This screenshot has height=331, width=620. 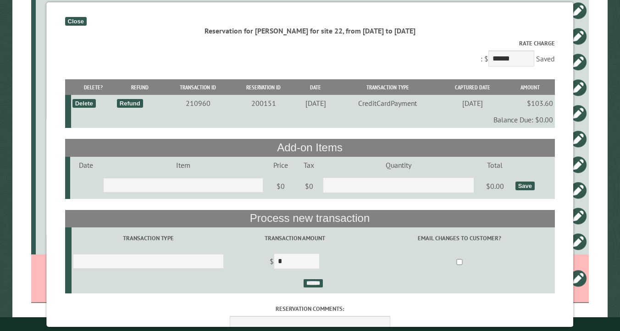 I want to click on div: Refund, so click(x=130, y=103).